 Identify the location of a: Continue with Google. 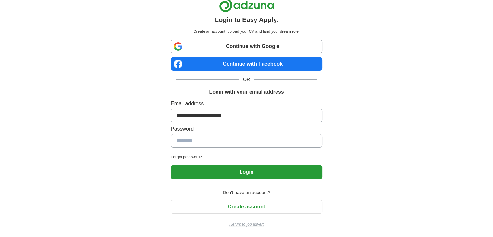
(247, 46).